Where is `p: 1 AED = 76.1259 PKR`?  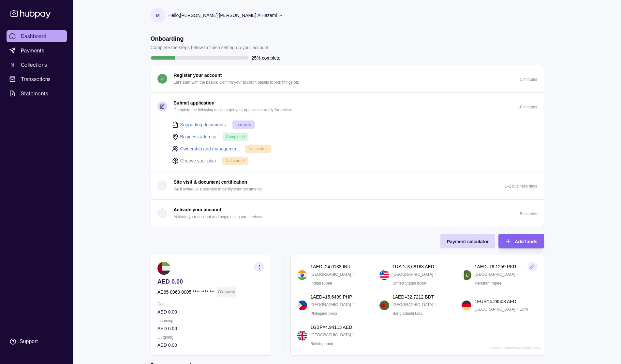 p: 1 AED = 76.1259 PKR is located at coordinates (496, 267).